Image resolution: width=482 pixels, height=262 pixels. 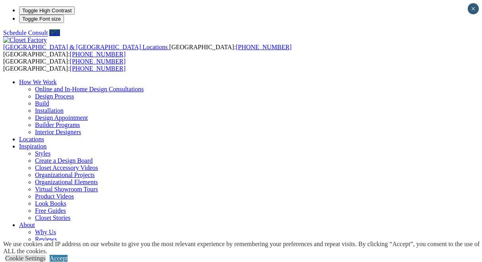 I want to click on a: Why Us, so click(x=45, y=232).